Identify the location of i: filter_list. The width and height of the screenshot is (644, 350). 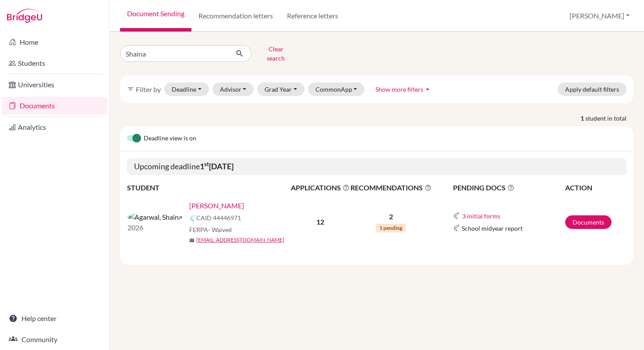
(131, 89).